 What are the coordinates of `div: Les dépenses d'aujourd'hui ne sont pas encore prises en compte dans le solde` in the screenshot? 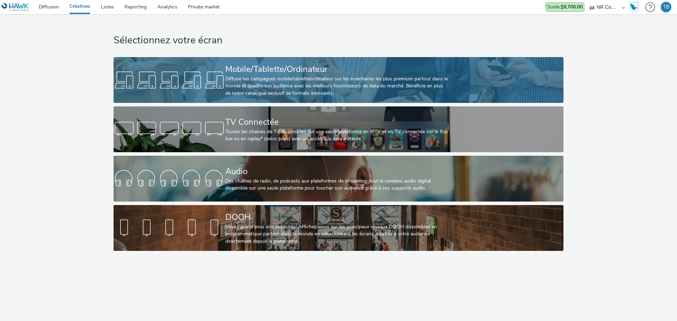 It's located at (565, 7).